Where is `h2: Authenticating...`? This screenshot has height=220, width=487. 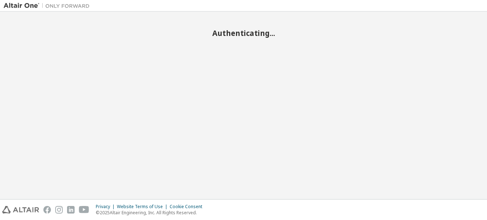
h2: Authenticating... is located at coordinates (244, 33).